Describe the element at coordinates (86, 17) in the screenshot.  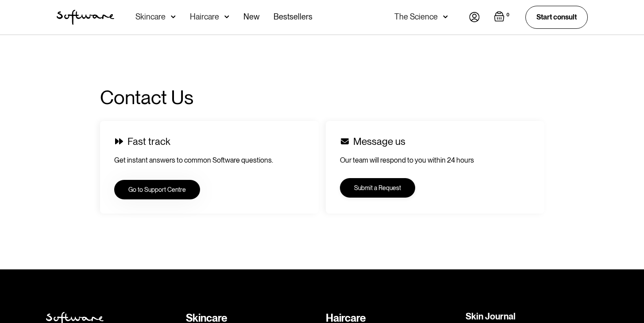
I see `a: home` at that location.